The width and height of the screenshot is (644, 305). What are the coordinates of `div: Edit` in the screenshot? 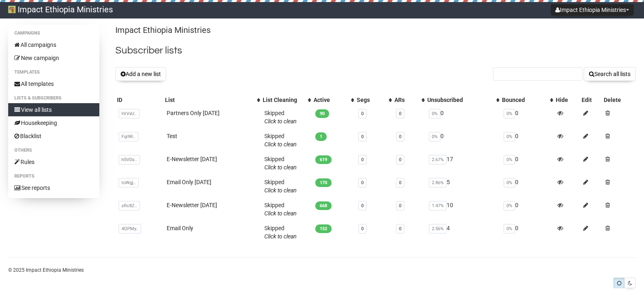 It's located at (591, 100).